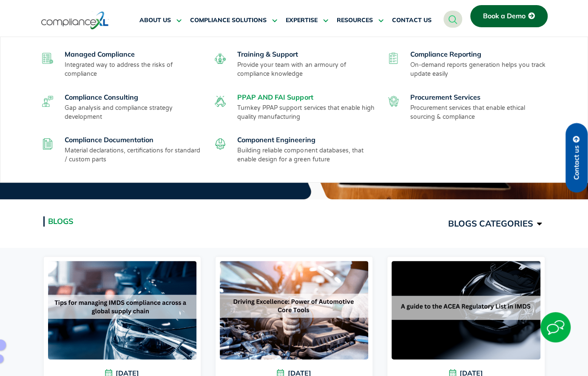 The height and width of the screenshot is (376, 588). Describe the element at coordinates (307, 70) in the screenshot. I see `p: Provide your team with an armoury of compliance knowledge` at that location.